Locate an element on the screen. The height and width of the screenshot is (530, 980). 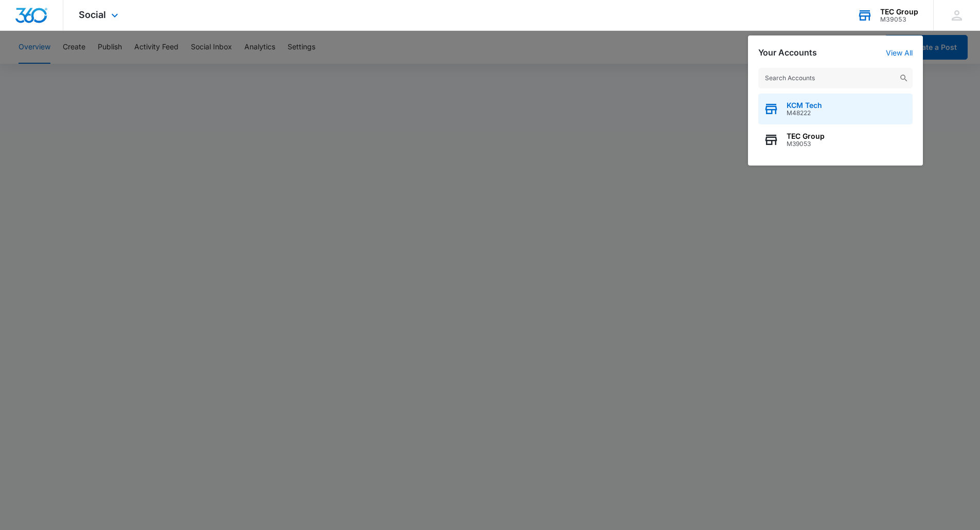
div: account name is located at coordinates (899, 12).